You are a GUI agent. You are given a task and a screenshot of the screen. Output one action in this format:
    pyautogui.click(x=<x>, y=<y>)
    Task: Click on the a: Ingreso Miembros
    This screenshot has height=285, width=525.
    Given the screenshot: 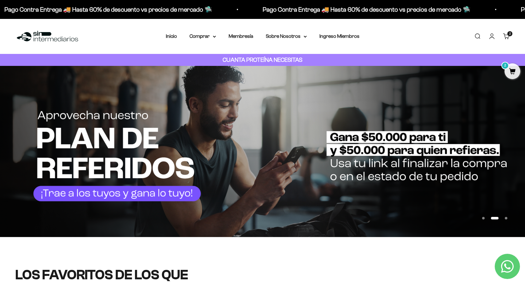 What is the action you would take?
    pyautogui.click(x=339, y=36)
    